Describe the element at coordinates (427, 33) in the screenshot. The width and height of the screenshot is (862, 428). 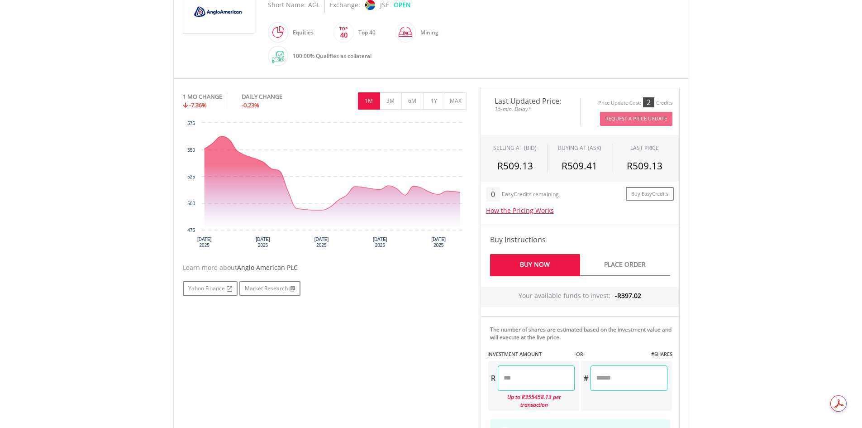
I see `div: Mining` at that location.